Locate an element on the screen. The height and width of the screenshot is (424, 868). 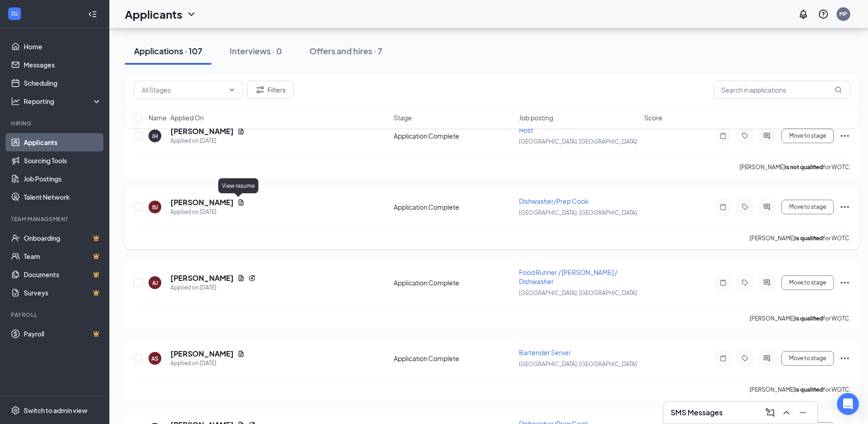
div: Payroll is located at coordinates (55, 315).